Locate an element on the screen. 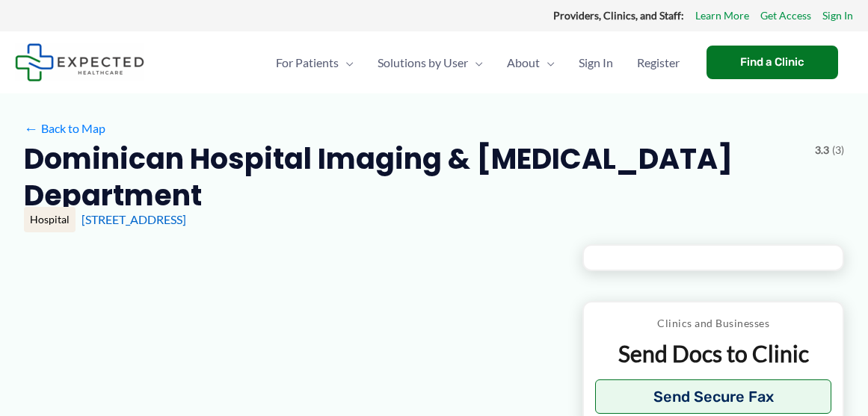  a: Find a Clinic is located at coordinates (773, 62).